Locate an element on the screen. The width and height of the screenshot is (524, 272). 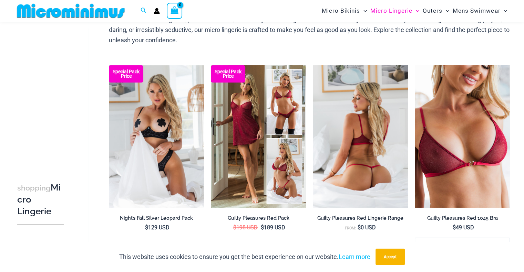
a: Micro LingerieMenu ToggleMenu Toggle is located at coordinates (395, 11).